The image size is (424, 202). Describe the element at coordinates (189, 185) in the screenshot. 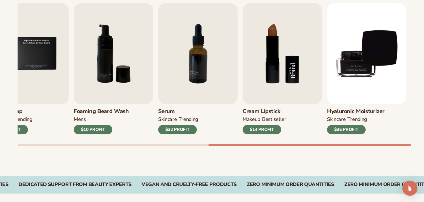

I see `div: Vegan and Cruelty-Free Products` at that location.